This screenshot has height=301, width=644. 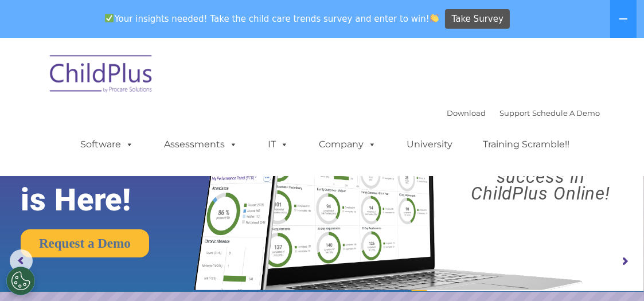 What do you see at coordinates (20, 281) in the screenshot?
I see `button: Cookies Settings` at bounding box center [20, 281].